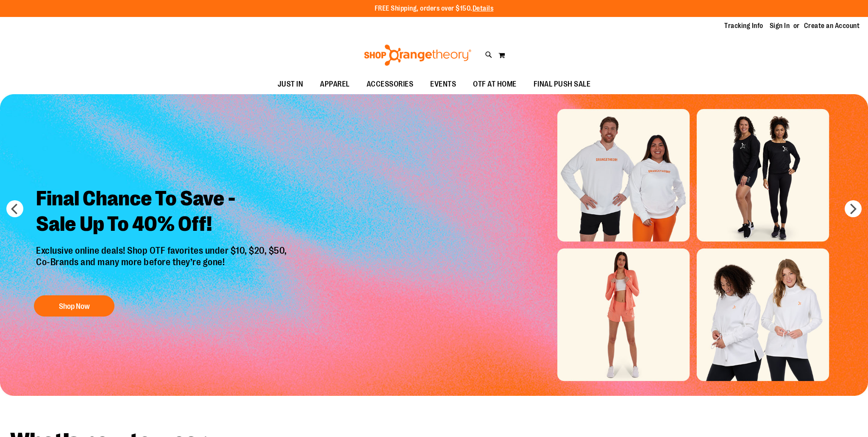  Describe the element at coordinates (15, 209) in the screenshot. I see `button: prev` at that location.